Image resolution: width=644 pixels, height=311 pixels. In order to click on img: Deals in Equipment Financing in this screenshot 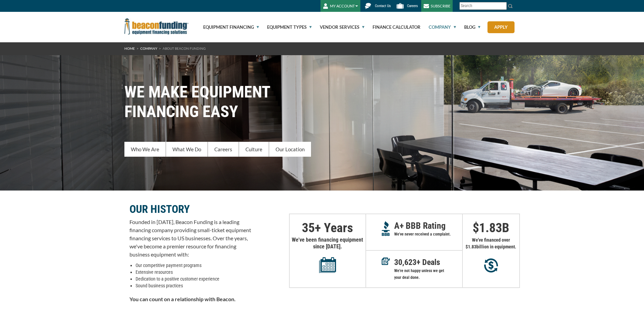, I will do `click(386, 261)`.